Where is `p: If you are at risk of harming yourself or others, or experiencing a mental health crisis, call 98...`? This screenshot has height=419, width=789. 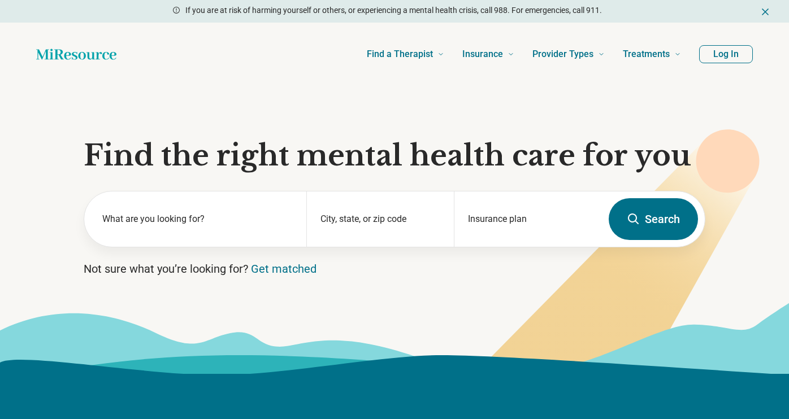
p: If you are at risk of harming yourself or others, or experiencing a mental health crisis, call 98... is located at coordinates (393, 10).